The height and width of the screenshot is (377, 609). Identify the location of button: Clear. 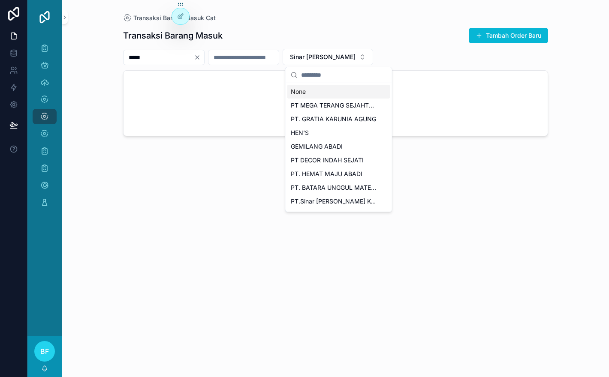
(199, 57).